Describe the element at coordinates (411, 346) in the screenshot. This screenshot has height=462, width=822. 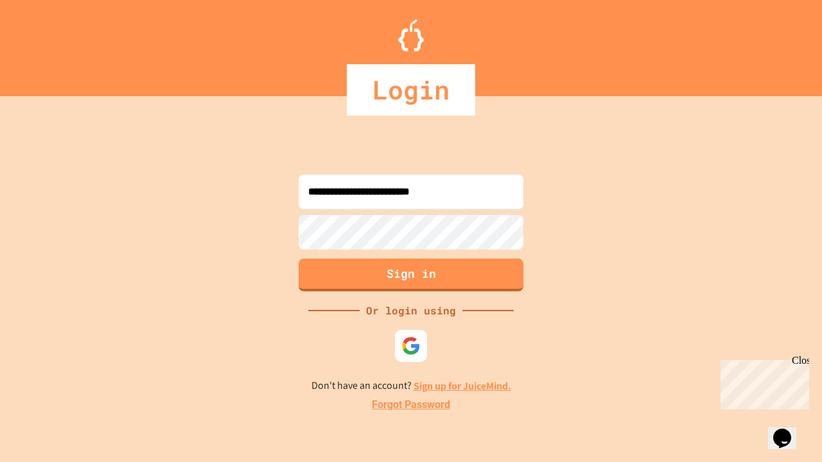
I see `img: google-icon.svg` at that location.